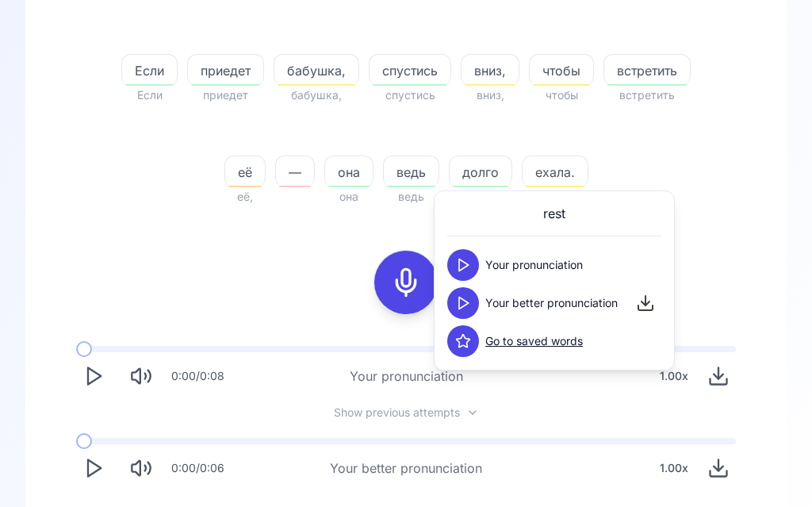  Describe the element at coordinates (534, 265) in the screenshot. I see `span: Your pronunciation` at that location.